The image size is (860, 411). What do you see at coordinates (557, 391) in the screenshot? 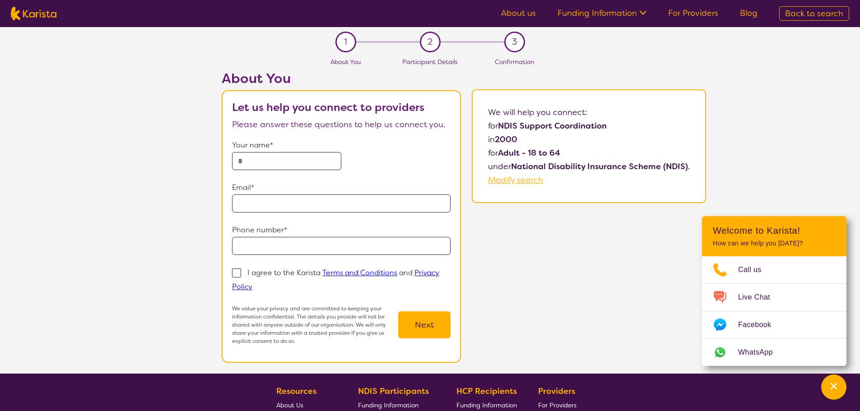
I see `b: Providers` at bounding box center [557, 391].